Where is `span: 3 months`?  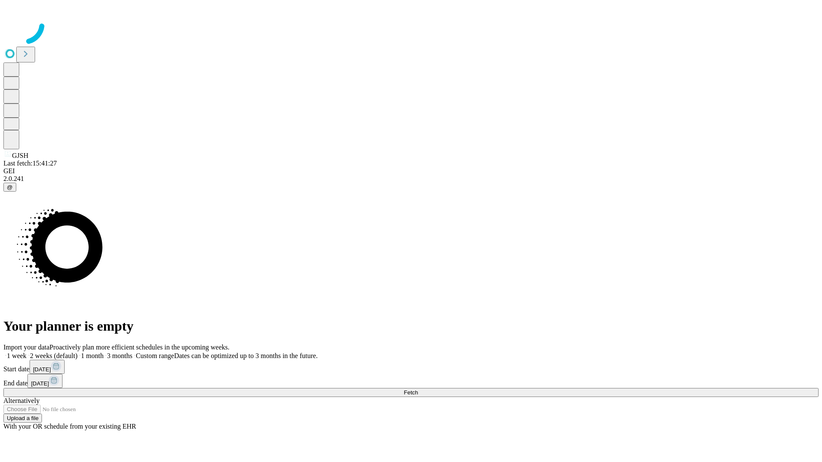 span: 3 months is located at coordinates (119, 356).